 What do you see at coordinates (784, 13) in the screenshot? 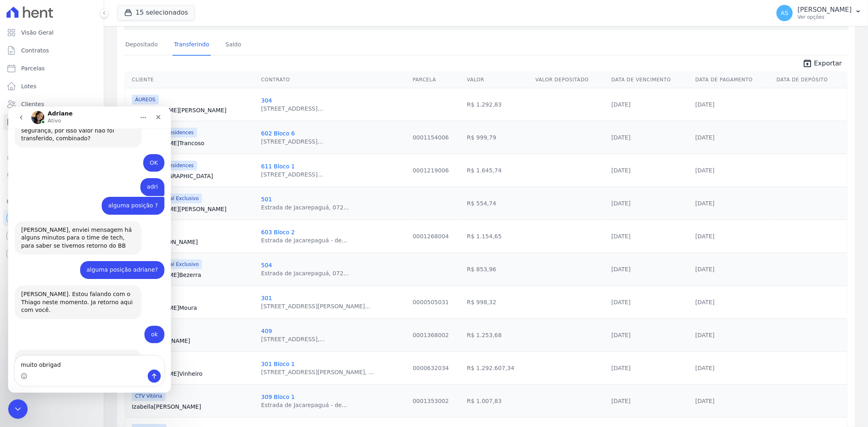
I see `span: AS` at bounding box center [784, 13].